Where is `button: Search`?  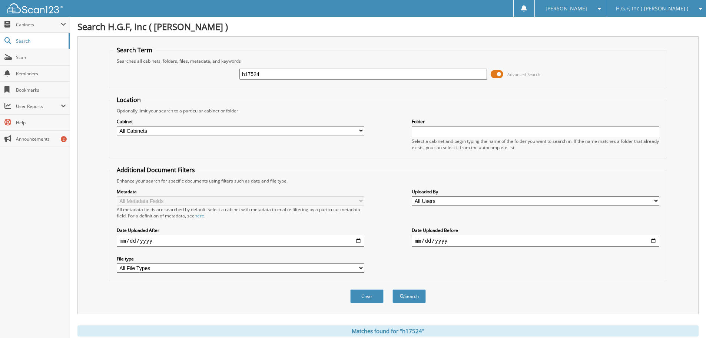
button: Search is located at coordinates (409, 296).